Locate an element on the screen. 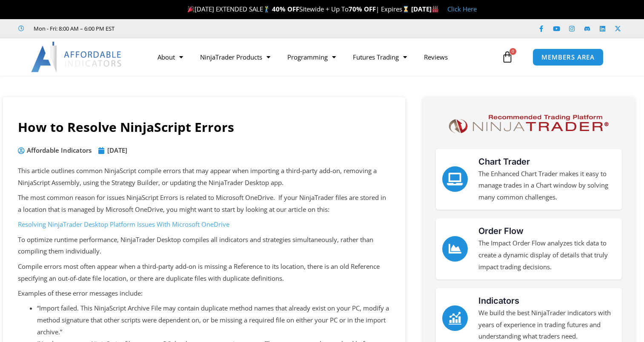 The width and height of the screenshot is (644, 342). p: The most common reason for issues NinjaScript Errors is related to Microsoft OneDrive. If your Ni... is located at coordinates (204, 204).